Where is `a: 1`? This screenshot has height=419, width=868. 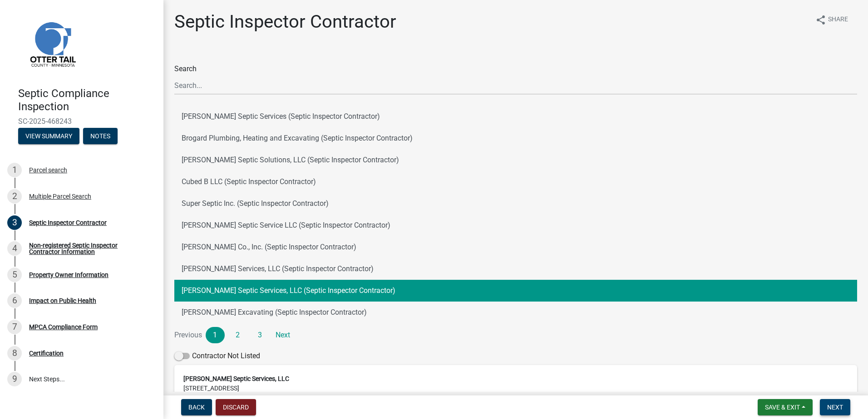
a: 1 is located at coordinates (215, 336).